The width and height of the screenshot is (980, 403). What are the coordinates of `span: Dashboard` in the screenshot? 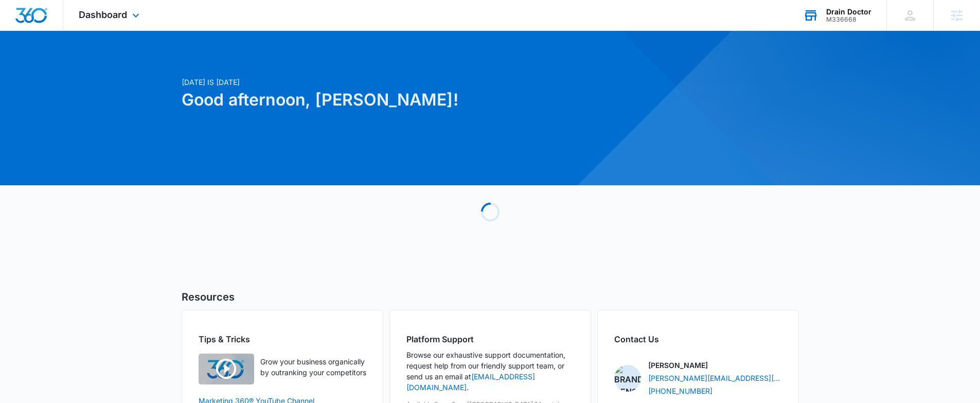 It's located at (103, 15).